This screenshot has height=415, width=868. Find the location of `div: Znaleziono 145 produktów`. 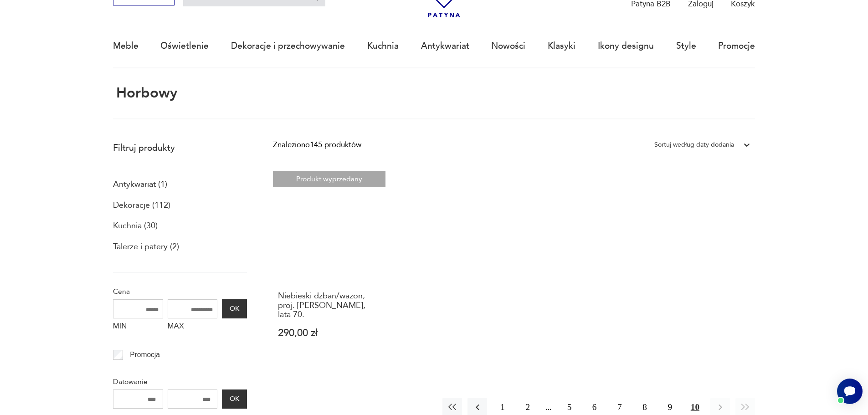

div: Znaleziono 145 produktów is located at coordinates (318, 145).